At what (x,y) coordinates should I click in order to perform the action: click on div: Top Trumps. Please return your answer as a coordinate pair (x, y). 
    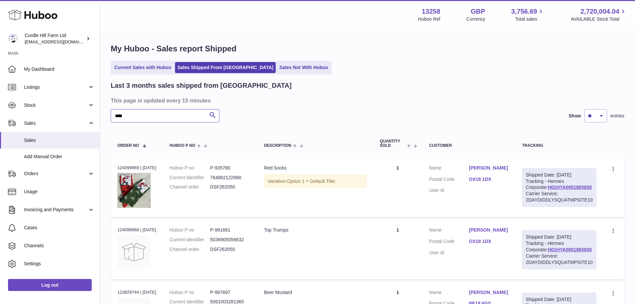
    Looking at the image, I should click on (315, 230).